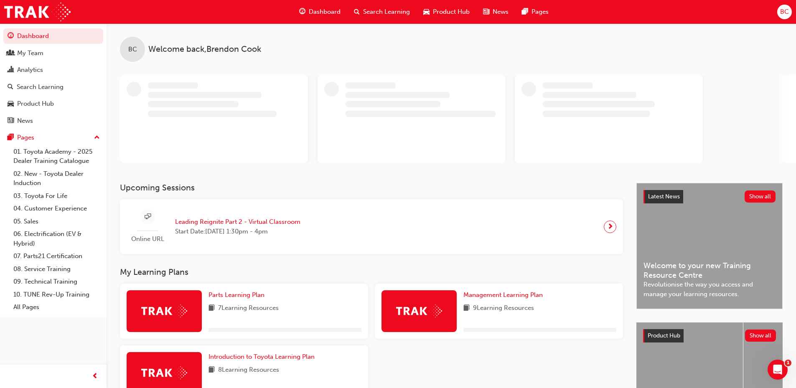  Describe the element at coordinates (236, 295) in the screenshot. I see `span: Parts Learning Plan` at that location.